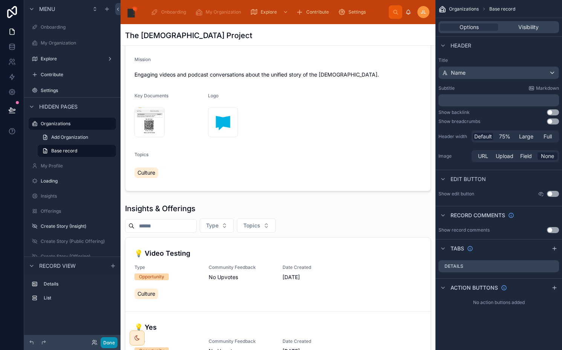 The image size is (562, 350). I want to click on label: Organizations, so click(76, 124).